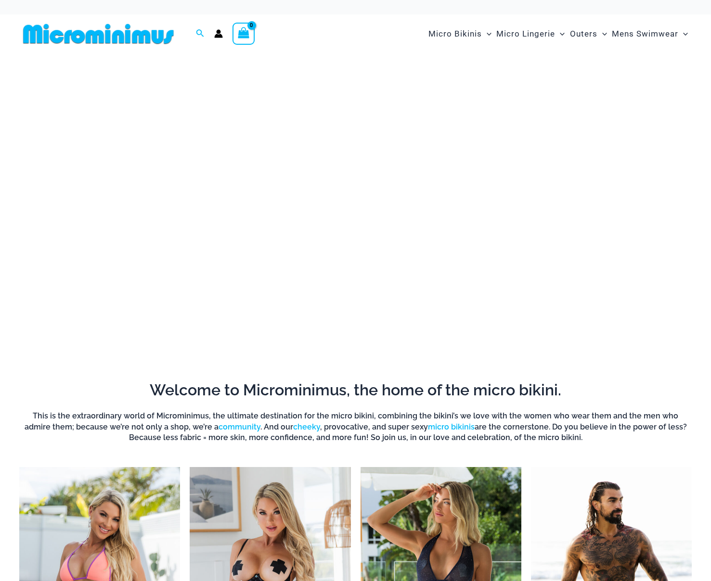 This screenshot has width=711, height=581. I want to click on a: Account icon link, so click(218, 34).